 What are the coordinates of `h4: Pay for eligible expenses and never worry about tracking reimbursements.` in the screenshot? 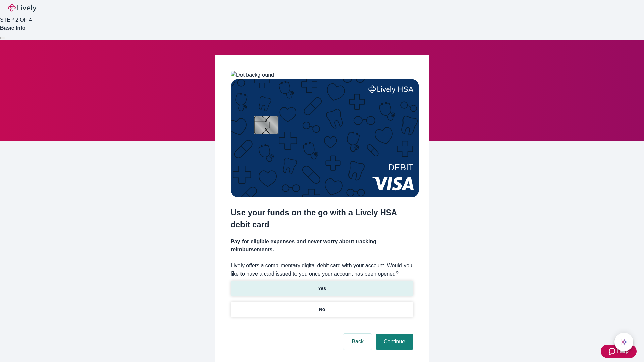 It's located at (322, 246).